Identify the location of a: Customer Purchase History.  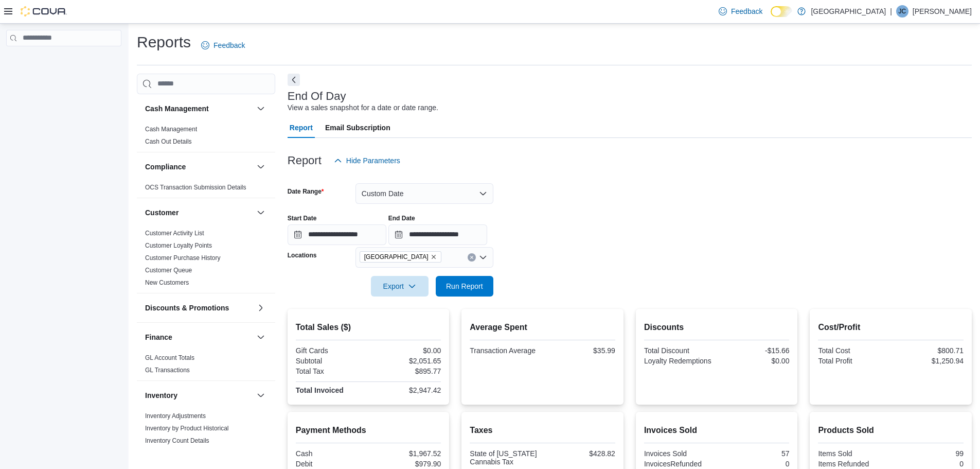
(183, 258).